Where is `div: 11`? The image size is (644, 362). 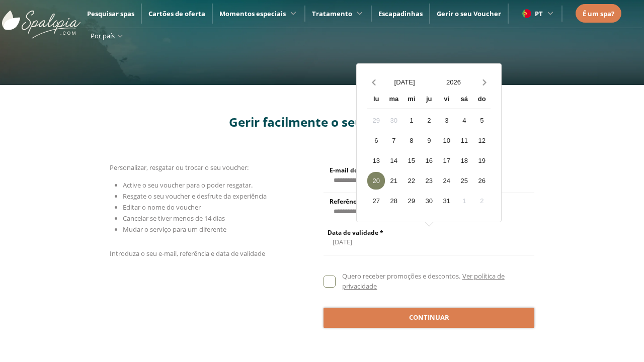
div: 11 is located at coordinates (464, 141).